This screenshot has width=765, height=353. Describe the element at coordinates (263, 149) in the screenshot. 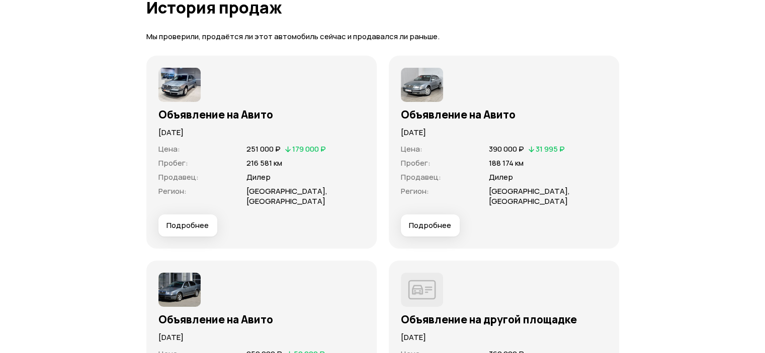

I see `span: 251 000 ₽` at that location.